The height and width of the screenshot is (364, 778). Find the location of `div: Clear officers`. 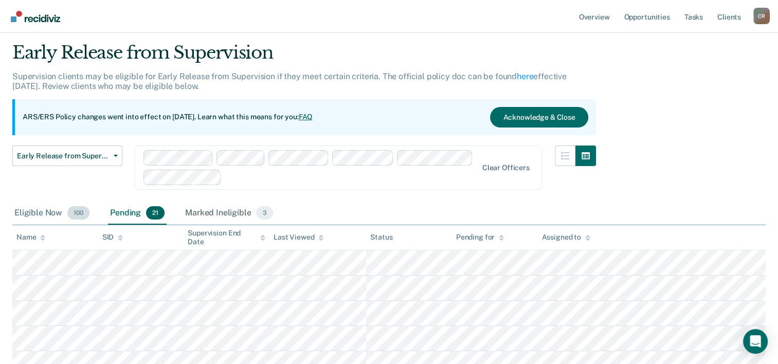

div: Clear officers is located at coordinates (506, 168).